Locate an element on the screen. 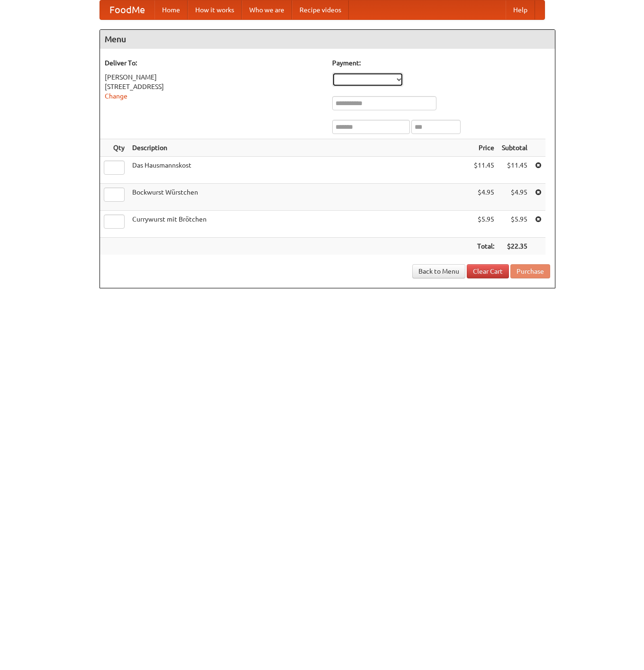 This screenshot has width=644, height=670. a: Home is located at coordinates (171, 10).